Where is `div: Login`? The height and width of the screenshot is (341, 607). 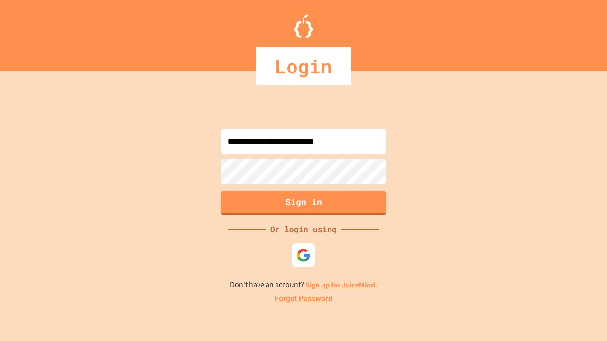
div: Login is located at coordinates (303, 66).